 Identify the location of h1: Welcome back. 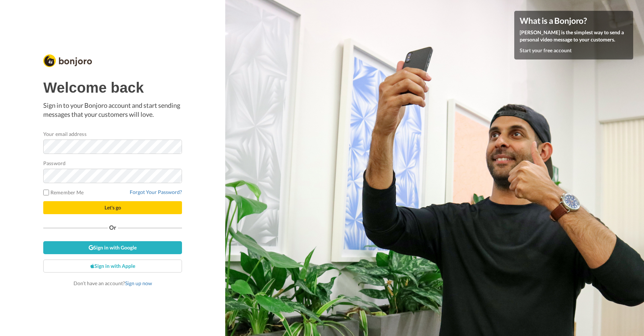
(112, 87).